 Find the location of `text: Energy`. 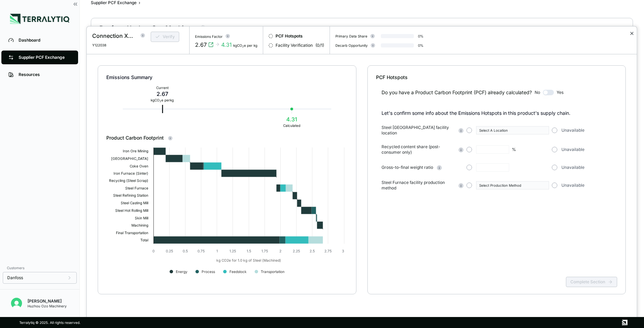

text: Energy is located at coordinates (182, 272).